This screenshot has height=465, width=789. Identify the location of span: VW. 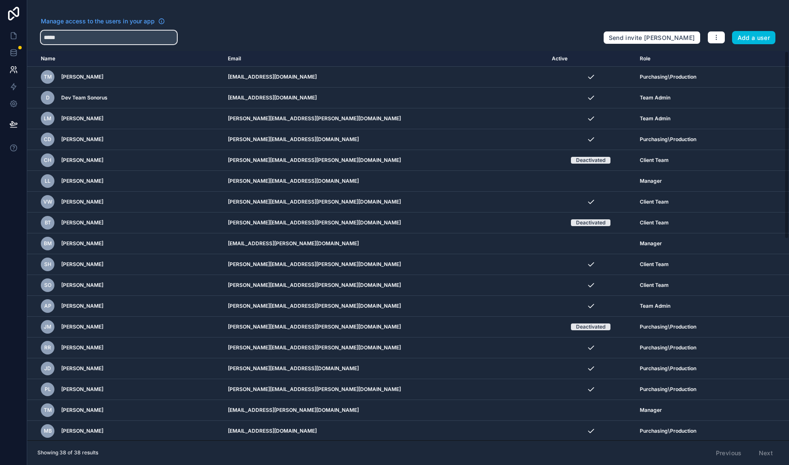
(48, 202).